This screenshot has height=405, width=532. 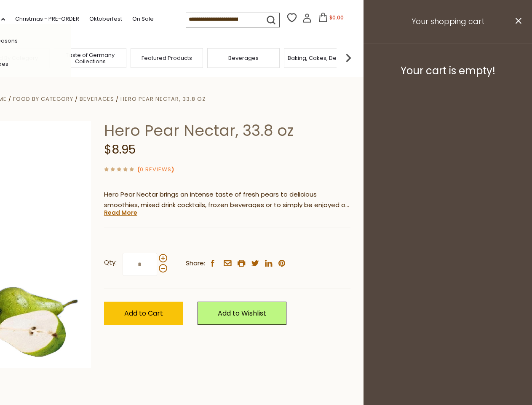 I want to click on input: Qty:, so click(x=140, y=264).